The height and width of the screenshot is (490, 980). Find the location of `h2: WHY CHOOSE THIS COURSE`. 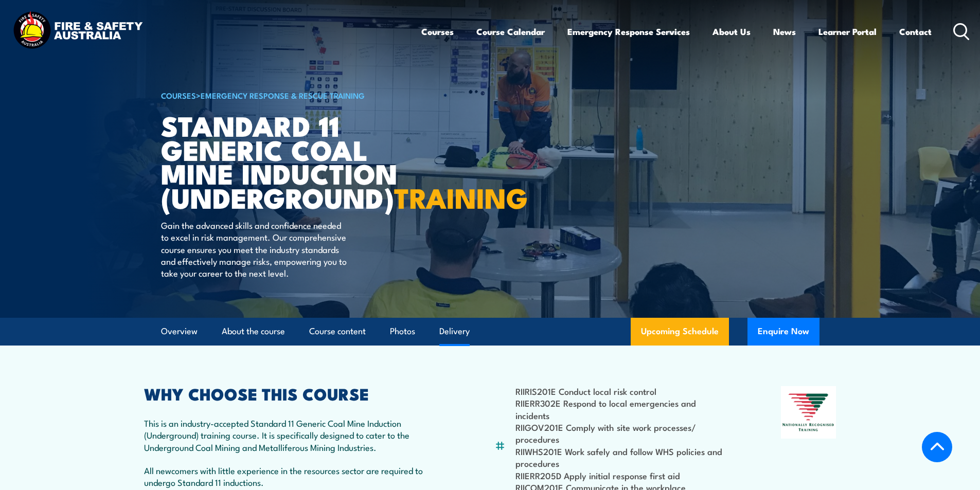

h2: WHY CHOOSE THIS COURSE is located at coordinates (295, 393).